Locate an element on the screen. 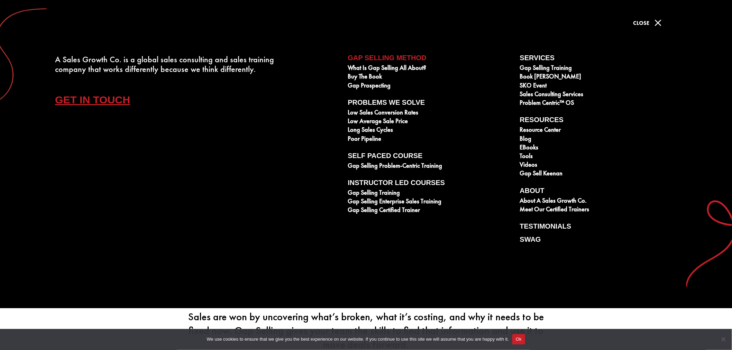 Image resolution: width=732 pixels, height=350 pixels. div: A Sales Growth Co. is a global sales consulting and sales training company that works differently... is located at coordinates (165, 64).